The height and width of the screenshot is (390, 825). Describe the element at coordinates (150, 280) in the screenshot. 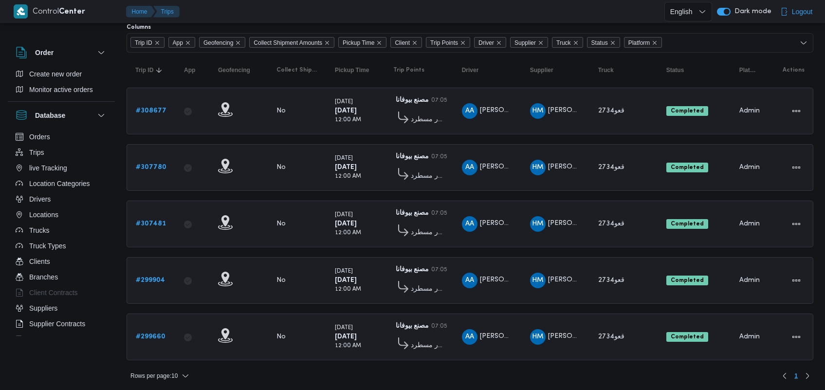

I see `b: # 299904` at that location.